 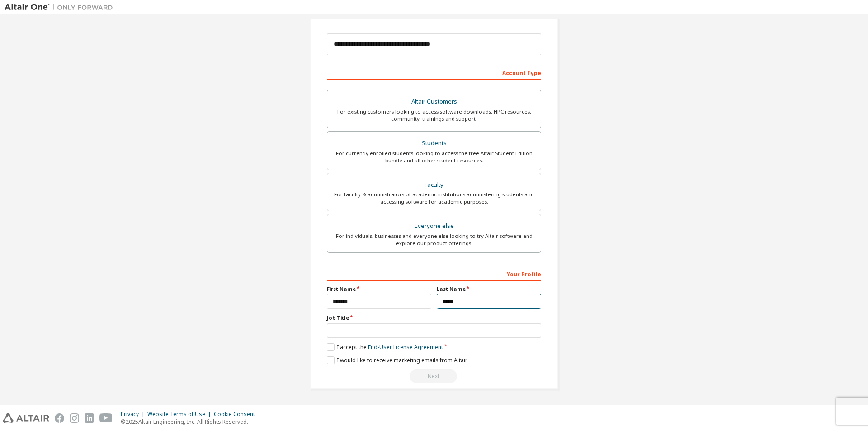 I want to click on div: Account Type, so click(x=434, y=72).